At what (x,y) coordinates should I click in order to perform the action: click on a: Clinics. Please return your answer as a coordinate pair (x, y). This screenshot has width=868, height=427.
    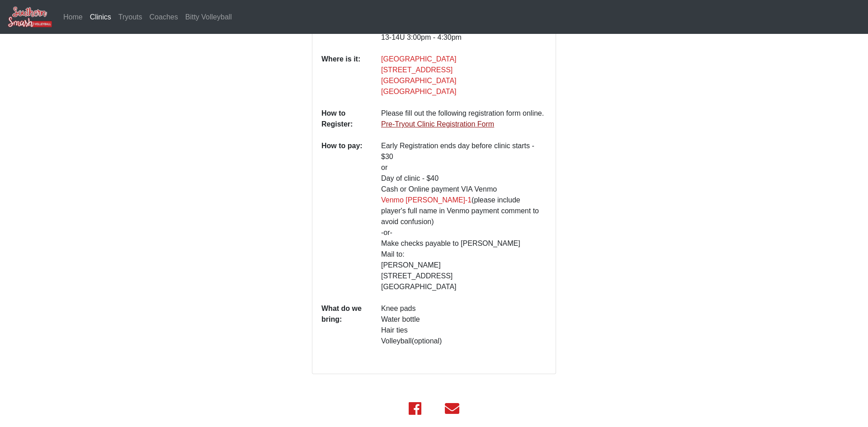
    Looking at the image, I should click on (100, 17).